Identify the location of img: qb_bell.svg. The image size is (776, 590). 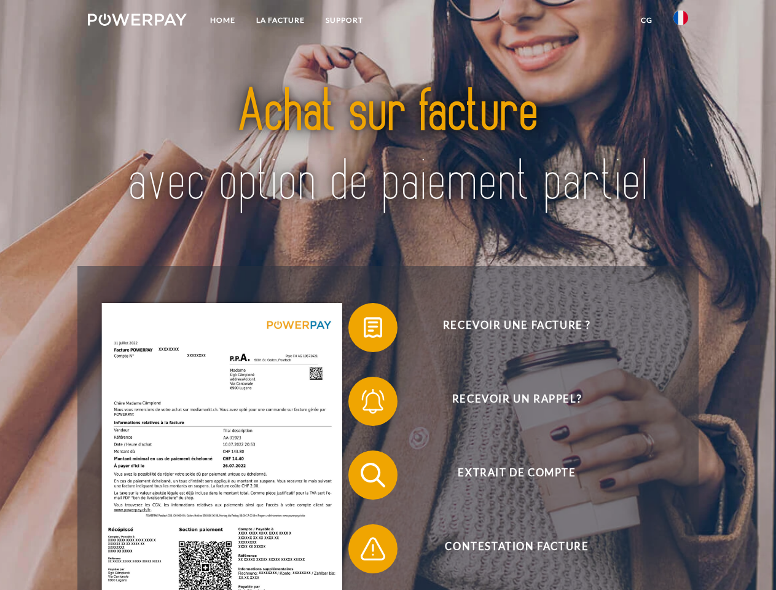
(373, 401).